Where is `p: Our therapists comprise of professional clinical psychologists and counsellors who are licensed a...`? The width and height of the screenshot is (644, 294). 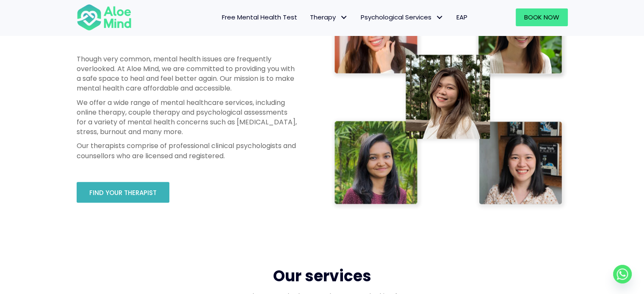 p: Our therapists comprise of professional clinical psychologists and counsellors who are licensed a... is located at coordinates (187, 150).